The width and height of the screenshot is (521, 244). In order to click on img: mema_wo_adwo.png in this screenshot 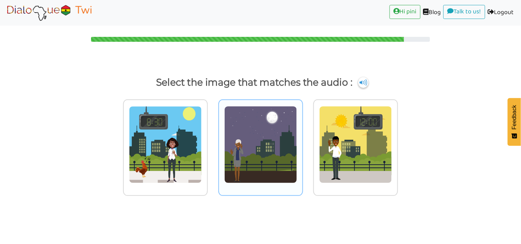, I will do `click(261, 145)`.